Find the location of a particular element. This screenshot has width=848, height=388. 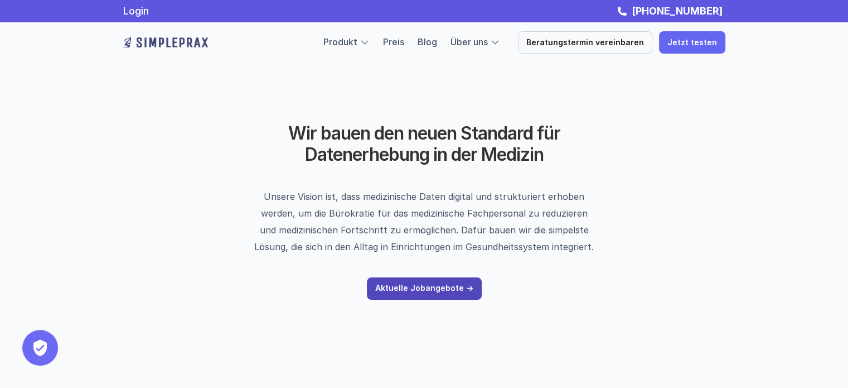

a: Produkt is located at coordinates (340, 42).